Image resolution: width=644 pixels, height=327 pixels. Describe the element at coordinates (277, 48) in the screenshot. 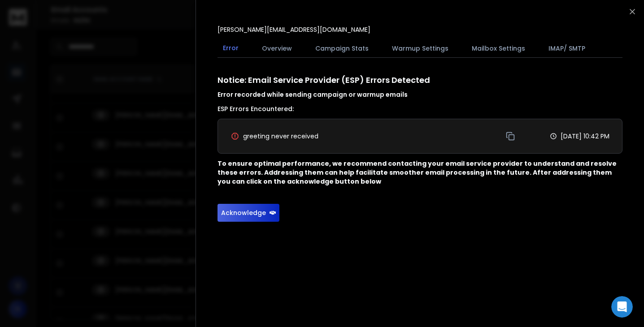

I see `button: Overview` at that location.